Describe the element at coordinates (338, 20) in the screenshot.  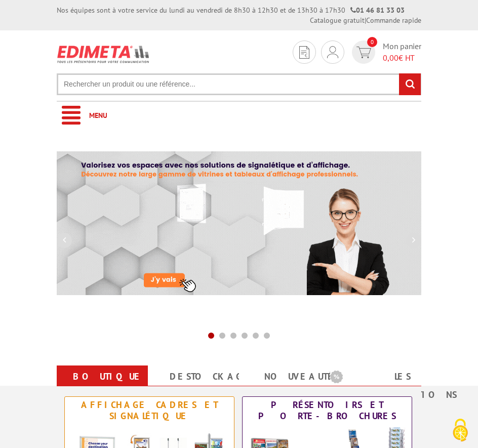
I see `a: Catalogue gratuit` at that location.